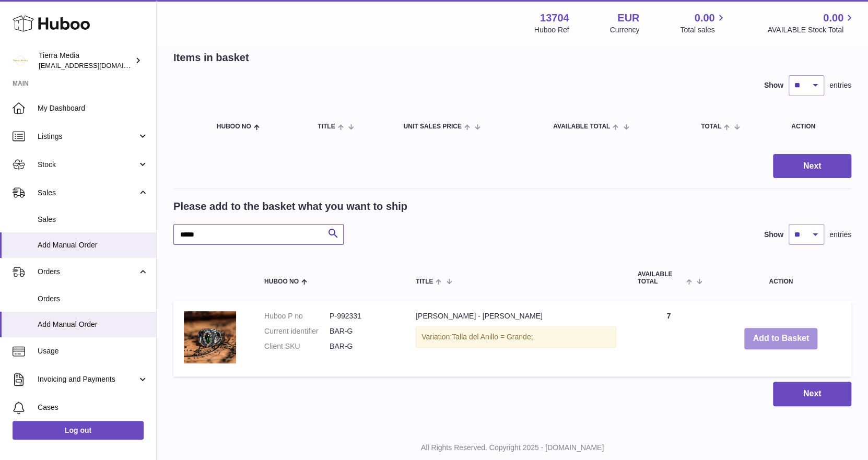 This screenshot has height=460, width=868. I want to click on a: Log out, so click(78, 430).